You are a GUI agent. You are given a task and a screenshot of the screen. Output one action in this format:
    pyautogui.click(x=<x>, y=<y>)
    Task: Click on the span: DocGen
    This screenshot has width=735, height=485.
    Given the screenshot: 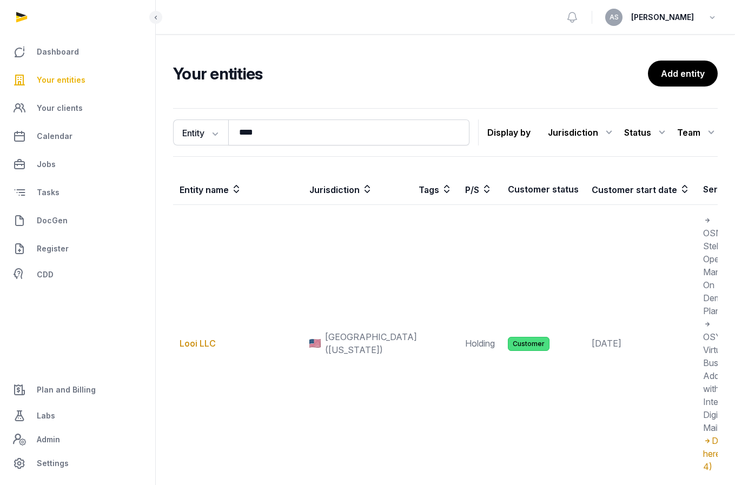 What is the action you would take?
    pyautogui.click(x=52, y=221)
    